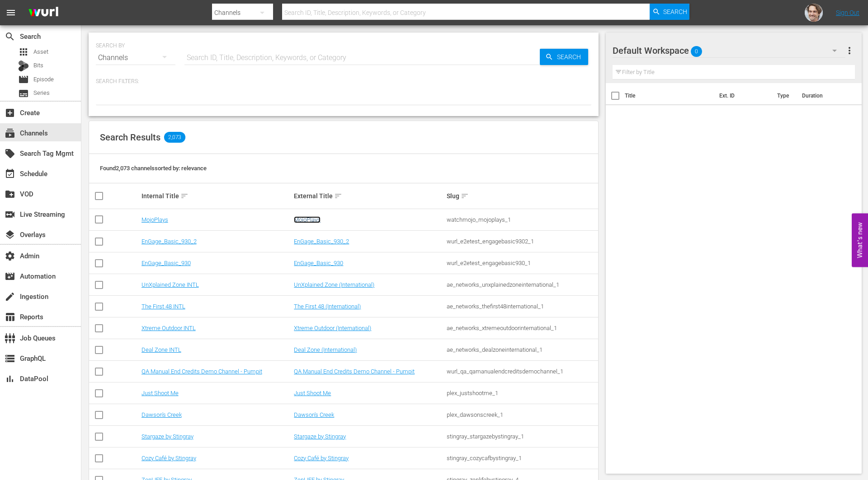 This screenshot has height=480, width=868. Describe the element at coordinates (10, 358) in the screenshot. I see `span: GraphQL` at that location.